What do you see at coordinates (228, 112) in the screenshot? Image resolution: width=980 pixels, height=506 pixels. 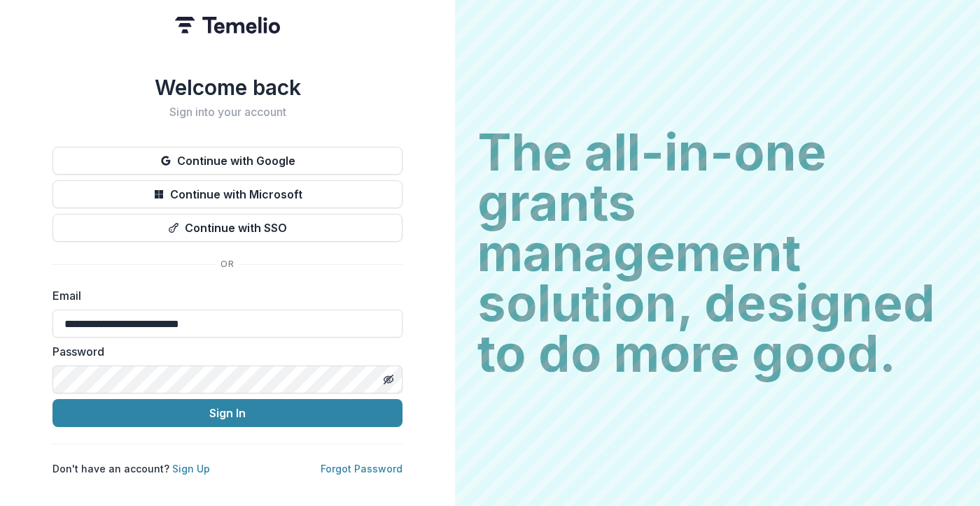 I see `h2: Sign into your account` at bounding box center [228, 112].